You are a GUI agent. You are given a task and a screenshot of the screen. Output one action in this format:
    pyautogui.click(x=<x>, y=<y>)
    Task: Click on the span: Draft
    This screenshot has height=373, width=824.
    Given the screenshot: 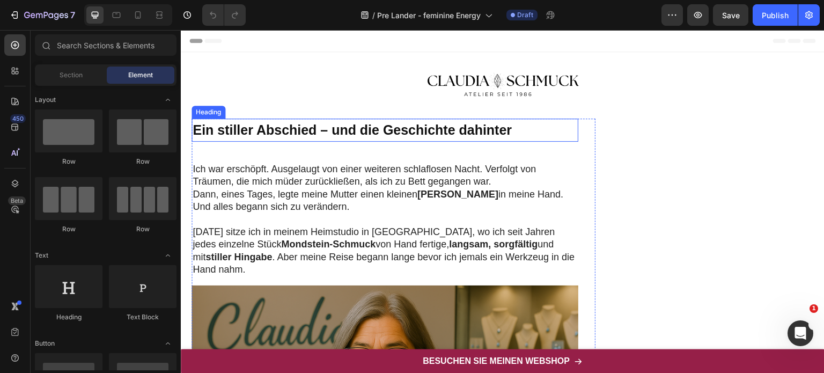 What is the action you would take?
    pyautogui.click(x=525, y=15)
    